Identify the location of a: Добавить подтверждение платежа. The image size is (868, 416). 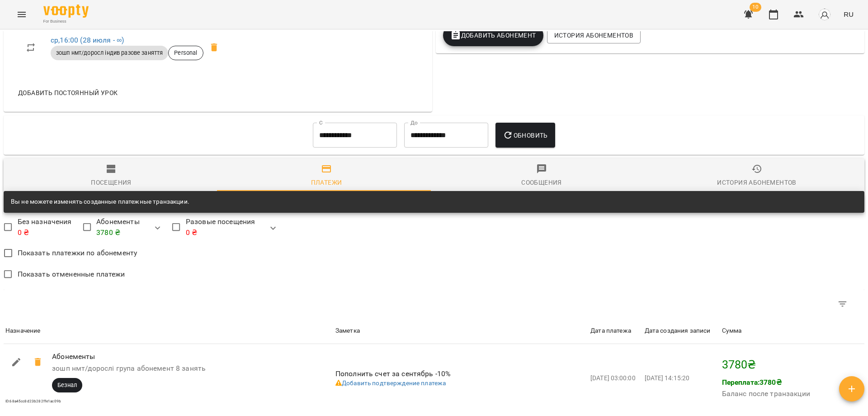
(391, 383).